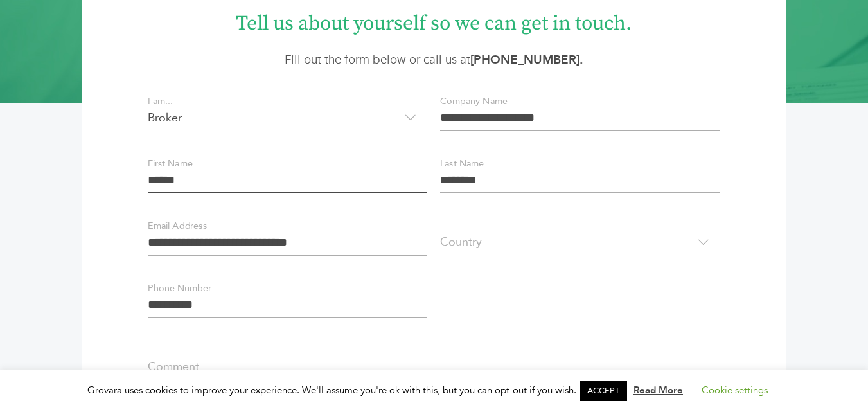 This screenshot has width=868, height=412. What do you see at coordinates (179, 289) in the screenshot?
I see `label: Phone Number` at bounding box center [179, 289].